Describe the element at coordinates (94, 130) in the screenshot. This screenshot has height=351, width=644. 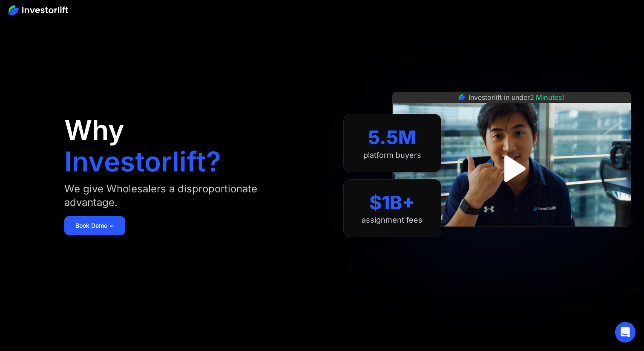
I see `h1: Why` at that location.